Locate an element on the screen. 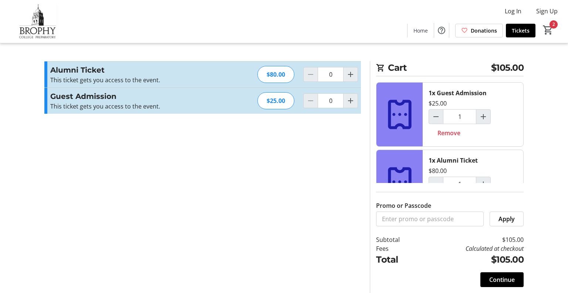  a: Home is located at coordinates (421, 30).